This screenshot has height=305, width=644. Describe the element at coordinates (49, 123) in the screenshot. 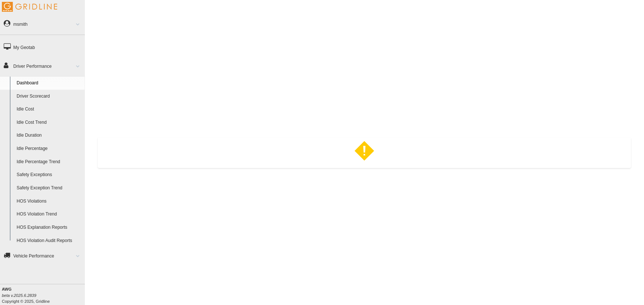

I see `a: Idle Cost Trend` at that location.